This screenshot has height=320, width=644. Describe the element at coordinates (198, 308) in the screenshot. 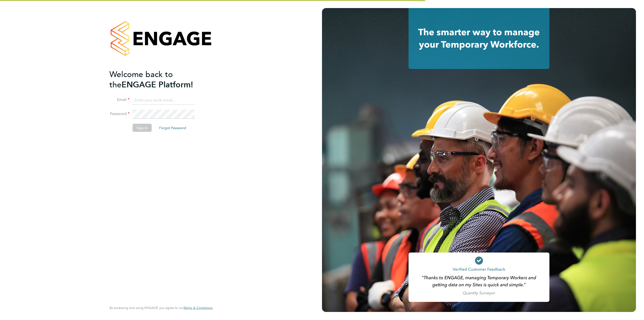

I see `span: Terms & Conditions` at that location.